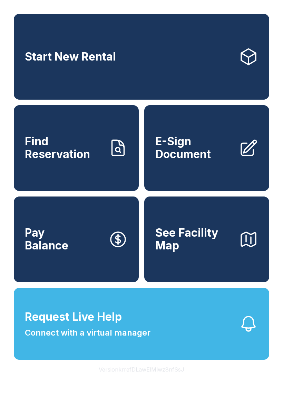 The width and height of the screenshot is (283, 393). I want to click on span: E-Sign Document, so click(195, 148).